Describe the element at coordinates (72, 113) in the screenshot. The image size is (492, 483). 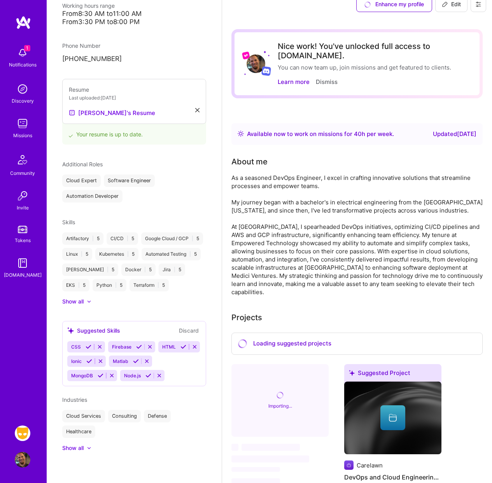
I see `img: Resume` at that location.